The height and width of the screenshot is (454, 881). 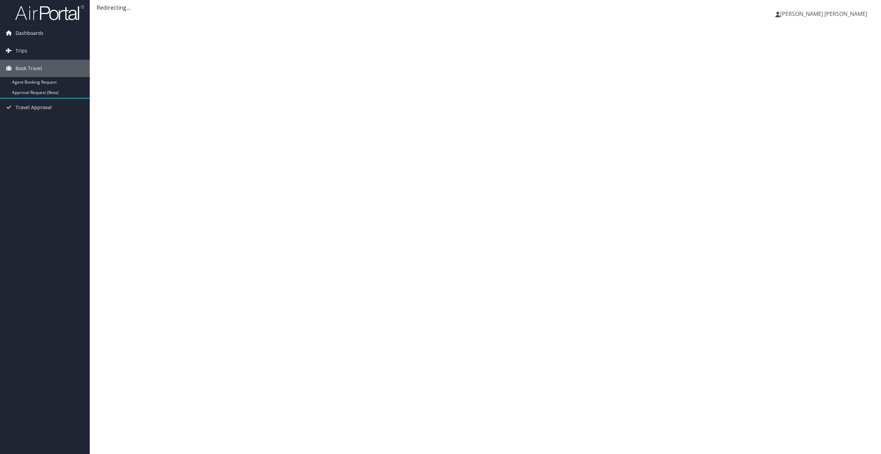 I want to click on span: Trips, so click(x=21, y=51).